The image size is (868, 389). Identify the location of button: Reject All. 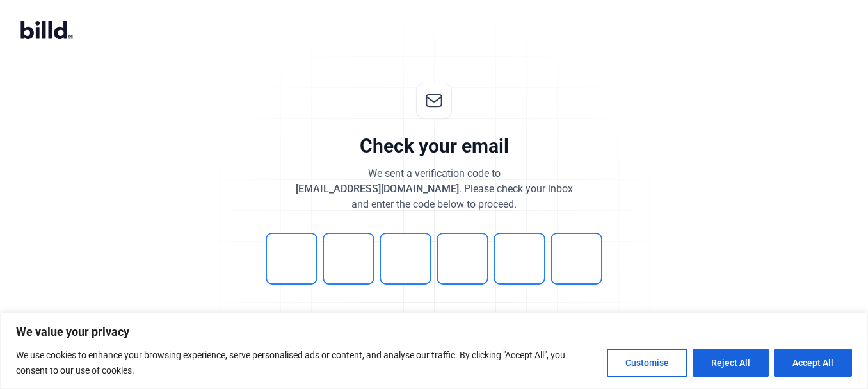
(730, 362).